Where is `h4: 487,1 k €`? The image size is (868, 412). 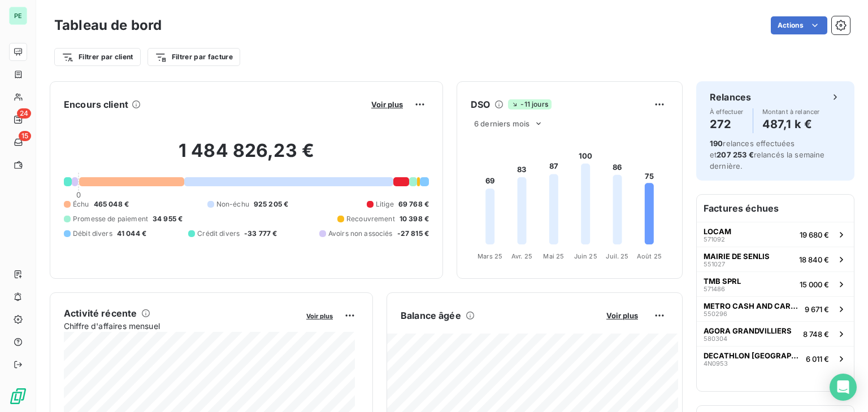
h4: 487,1 k € is located at coordinates (791, 124).